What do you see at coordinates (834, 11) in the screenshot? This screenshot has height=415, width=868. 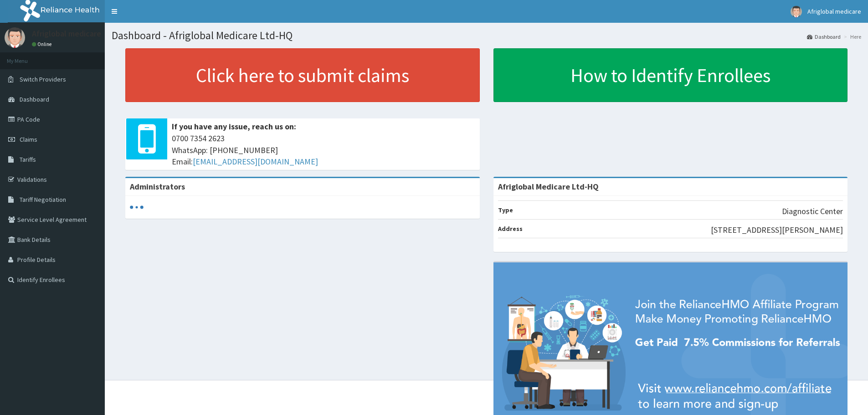 I see `span: Afriglobal medicare` at bounding box center [834, 11].